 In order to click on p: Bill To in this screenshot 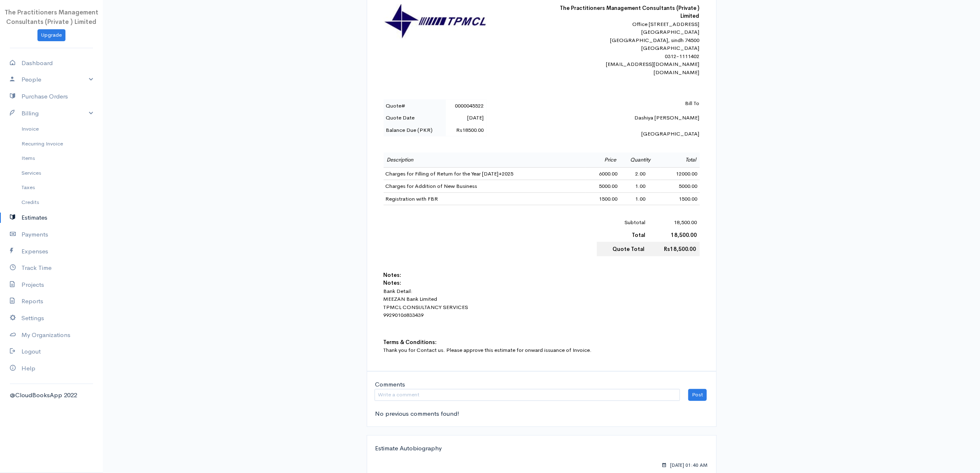, I will do `click(628, 104)`.